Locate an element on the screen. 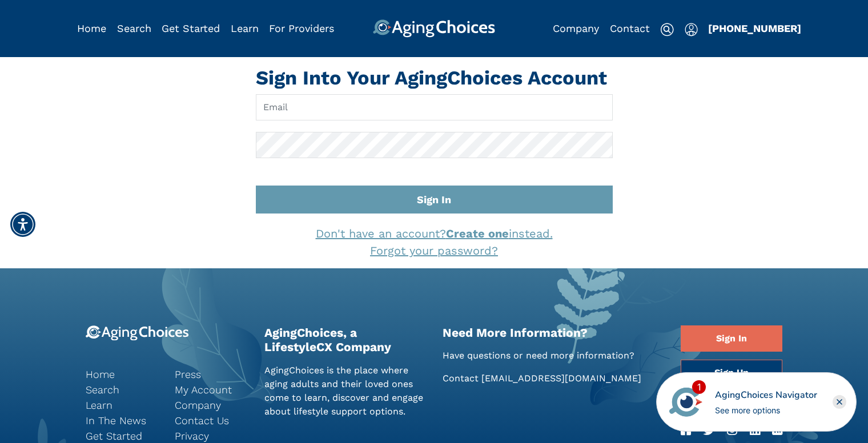 The height and width of the screenshot is (443, 868). div: Accessibility Menu is located at coordinates (23, 224).